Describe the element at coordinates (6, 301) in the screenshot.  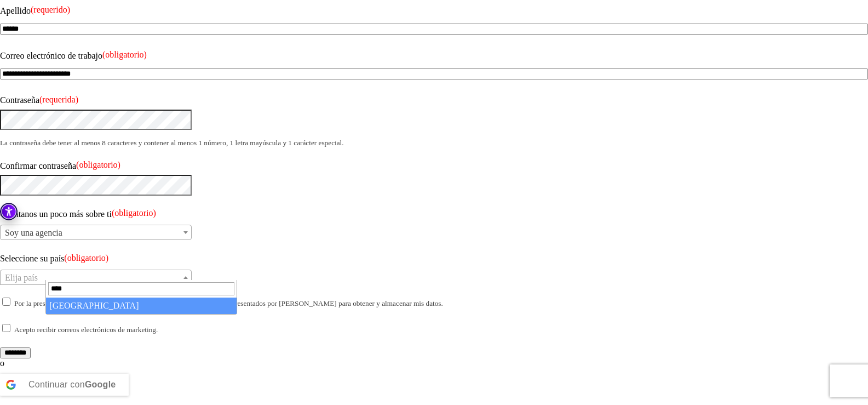
I see `input: Por la presente, acepto lostérminos y condicionesy lapolítica de privacidadpresentados por [PERSO...` at that location.